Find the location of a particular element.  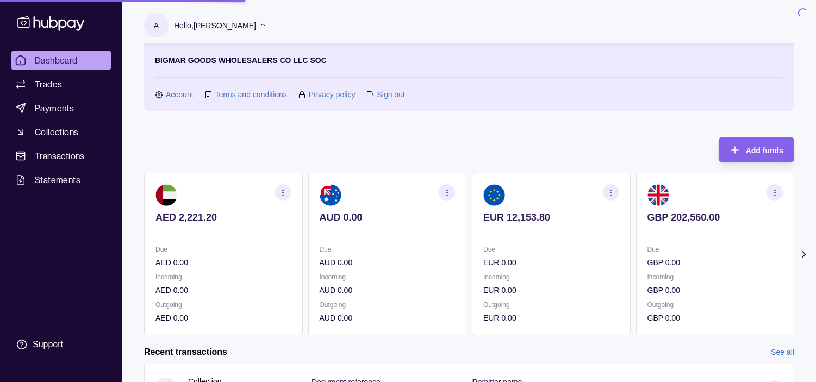

a: Statements is located at coordinates (61, 180).